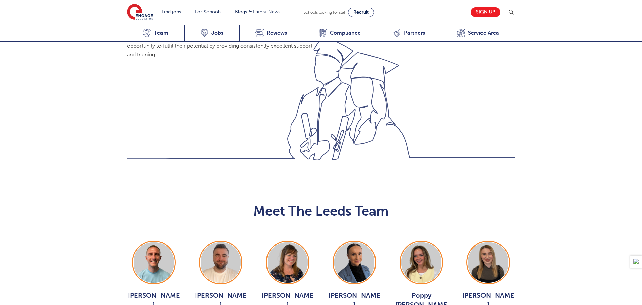 This screenshot has width=642, height=305. Describe the element at coordinates (208, 12) in the screenshot. I see `a: For Schools` at that location.